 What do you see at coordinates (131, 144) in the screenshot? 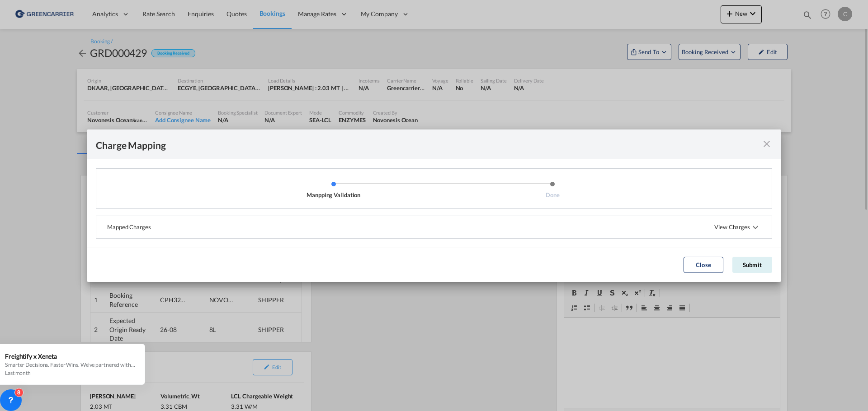
I see `div: Charge Mapping` at bounding box center [131, 144].